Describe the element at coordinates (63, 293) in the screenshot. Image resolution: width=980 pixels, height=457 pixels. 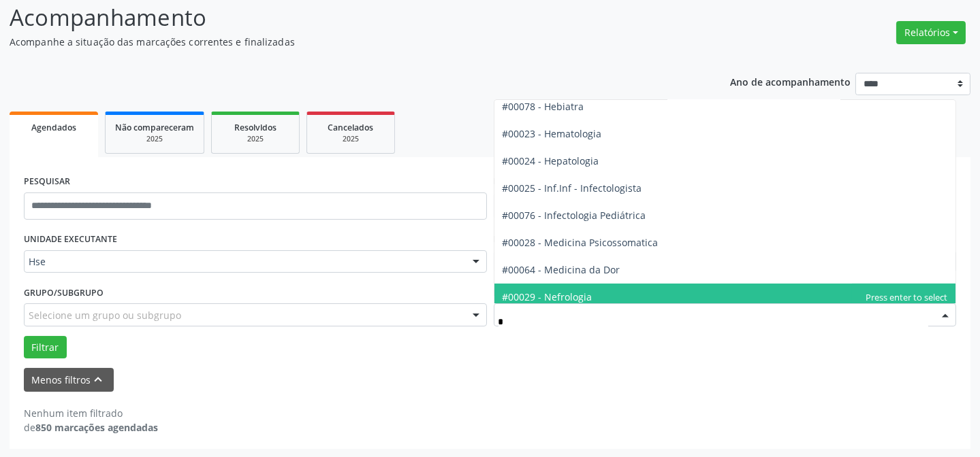
I see `label: Grupo/Subgrupo` at that location.